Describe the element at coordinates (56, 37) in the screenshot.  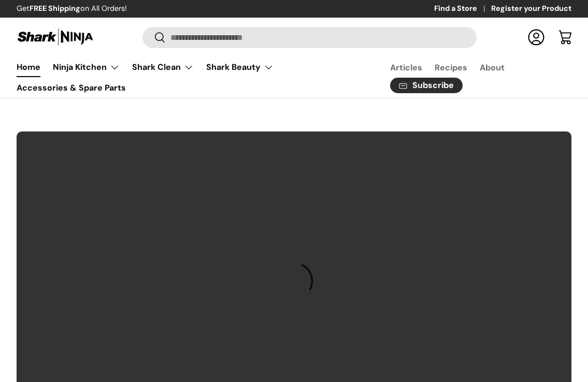
I see `a: Shark Ninja Philippines` at that location.